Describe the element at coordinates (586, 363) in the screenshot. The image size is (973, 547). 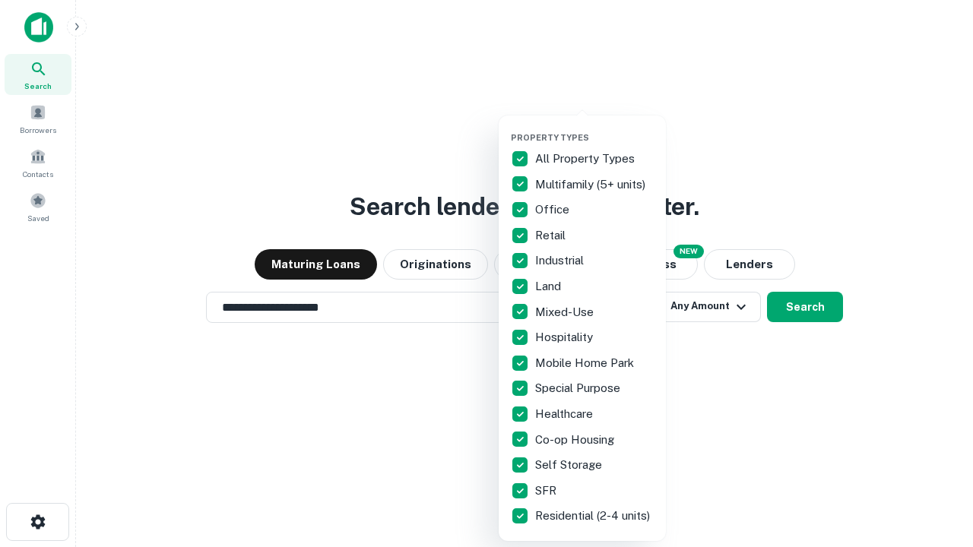
I see `p: Mobile Home Park` at that location.